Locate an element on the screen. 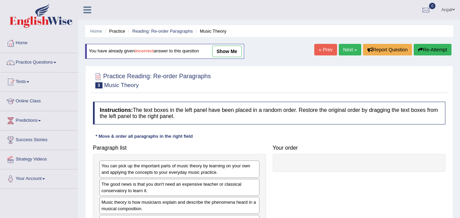 The width and height of the screenshot is (460, 218). b: Instructions: is located at coordinates (116, 110).